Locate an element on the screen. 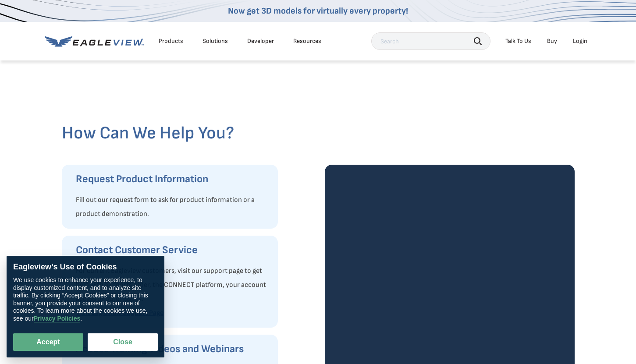 This screenshot has height=364, width=636. p: Fill out our request form to ask for product information or a product demonstration. is located at coordinates (172, 207).